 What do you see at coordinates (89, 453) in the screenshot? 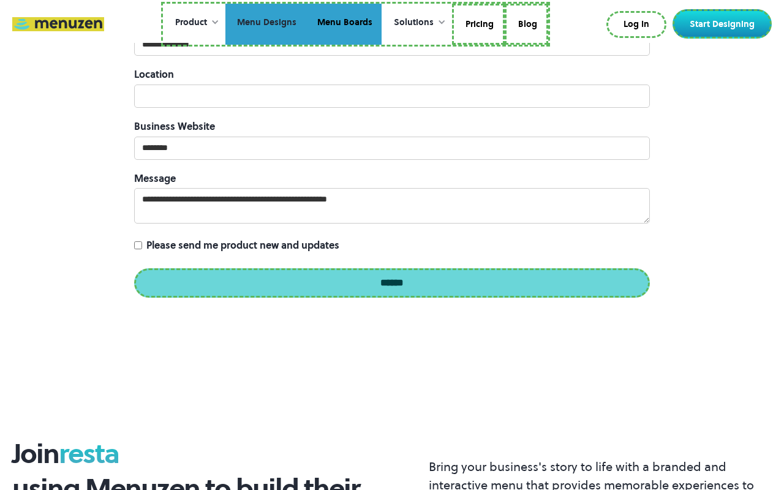
I see `span: resta` at bounding box center [89, 453].